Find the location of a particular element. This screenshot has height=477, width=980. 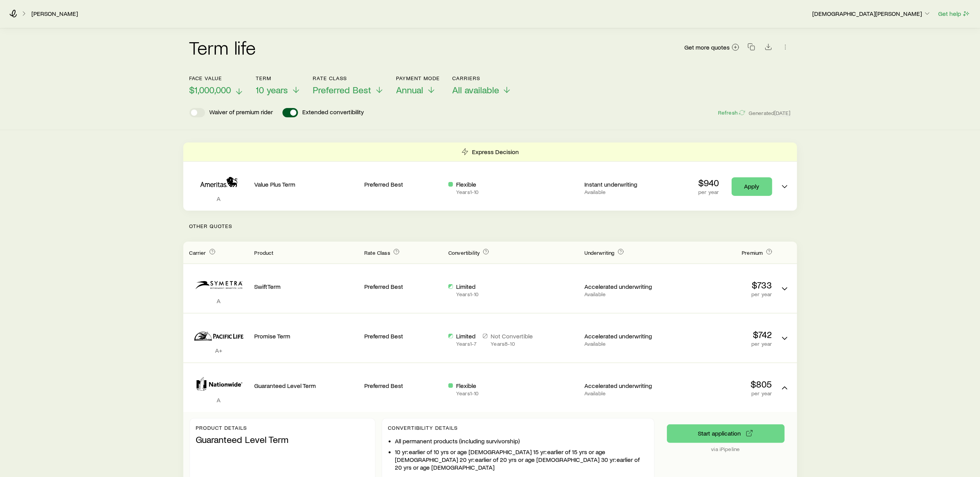

span: 10 years is located at coordinates (272, 90).